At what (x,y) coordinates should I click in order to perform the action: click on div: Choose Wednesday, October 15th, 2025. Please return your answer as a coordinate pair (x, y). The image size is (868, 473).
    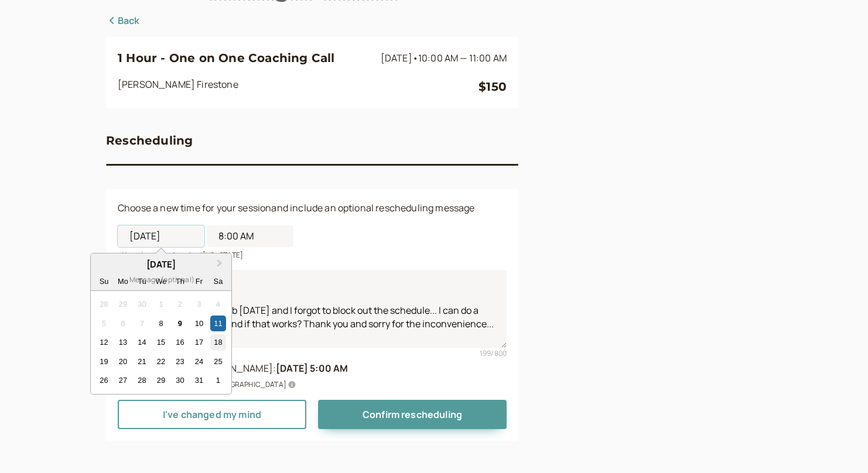
    Looking at the image, I should click on (160, 342).